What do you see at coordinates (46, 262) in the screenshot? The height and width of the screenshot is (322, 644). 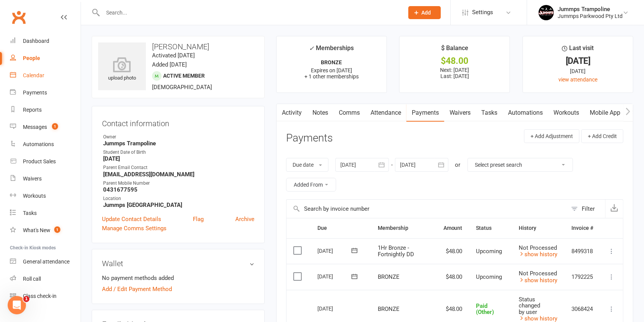 I see `div: General attendance` at bounding box center [46, 262].